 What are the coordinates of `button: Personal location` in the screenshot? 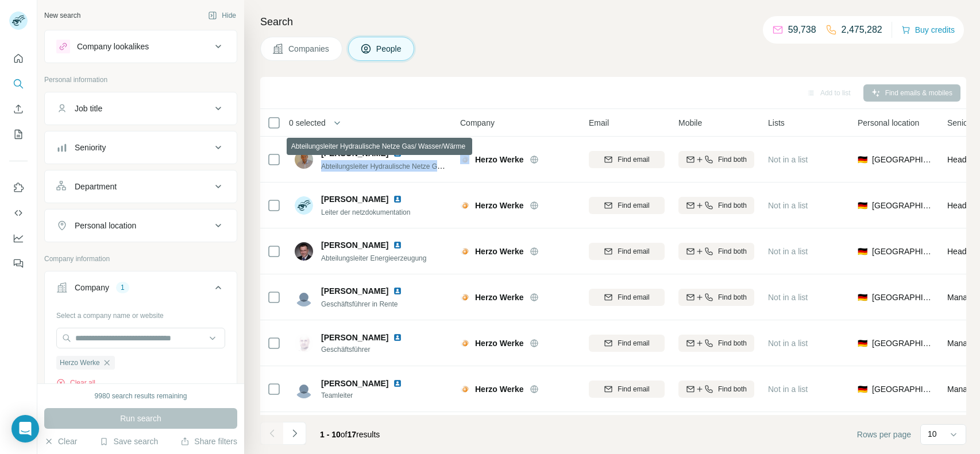 It's located at (141, 225).